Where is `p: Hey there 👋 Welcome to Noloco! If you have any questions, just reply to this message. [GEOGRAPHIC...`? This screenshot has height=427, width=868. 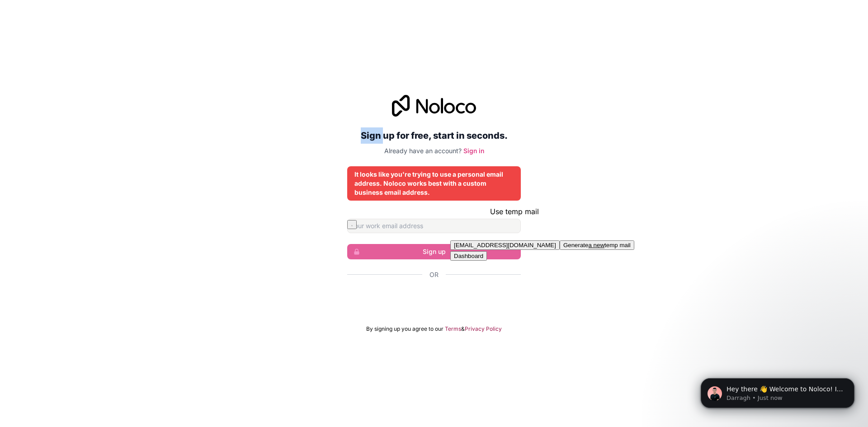
p: Hey there 👋 Welcome to Noloco! If you have any questions, just reply to this message. [GEOGRAPHIC... is located at coordinates (97, 30).